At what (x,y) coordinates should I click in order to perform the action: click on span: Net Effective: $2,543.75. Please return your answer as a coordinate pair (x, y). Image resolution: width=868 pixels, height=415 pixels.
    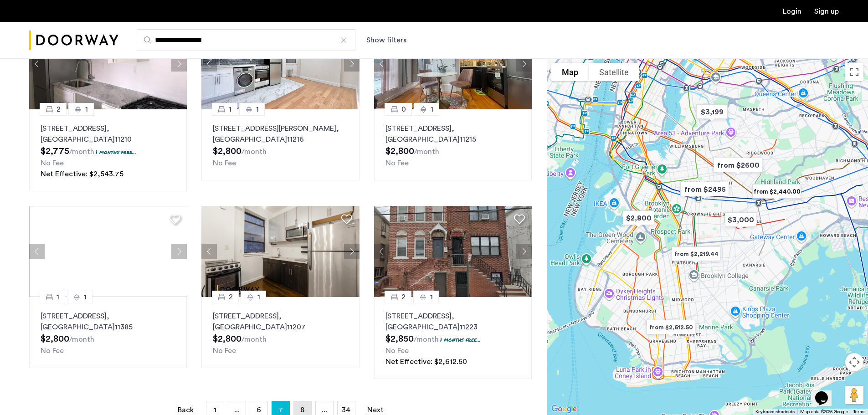
    Looking at the image, I should click on (82, 174).